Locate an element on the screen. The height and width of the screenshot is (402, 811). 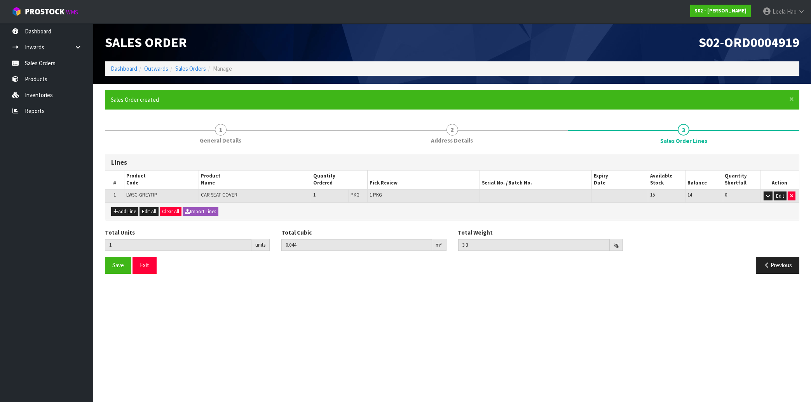
div: kg is located at coordinates (616, 245).